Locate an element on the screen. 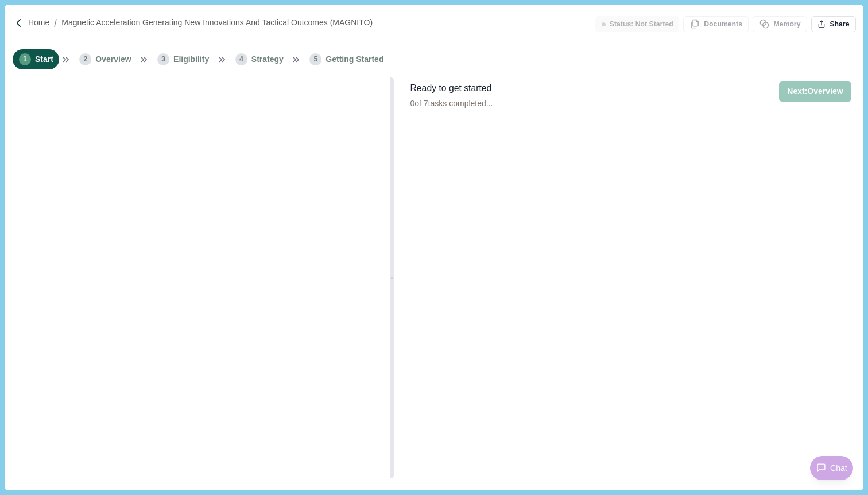  p: Home is located at coordinates (38, 23).